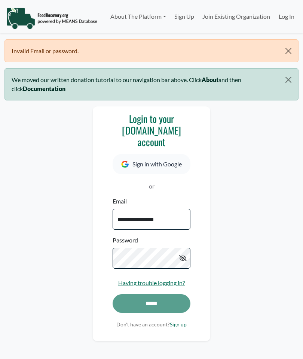  Describe the element at coordinates (152, 282) in the screenshot. I see `a: Having trouble logging in?` at that location.